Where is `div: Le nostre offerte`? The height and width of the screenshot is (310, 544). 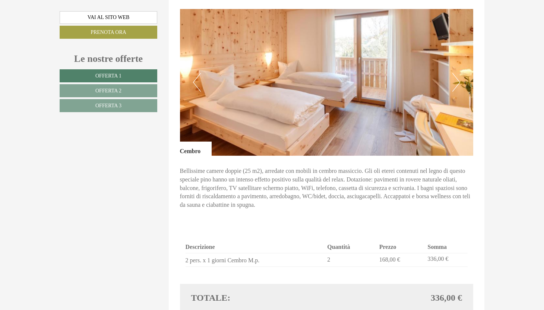
div: Le nostre offerte is located at coordinates (108, 58).